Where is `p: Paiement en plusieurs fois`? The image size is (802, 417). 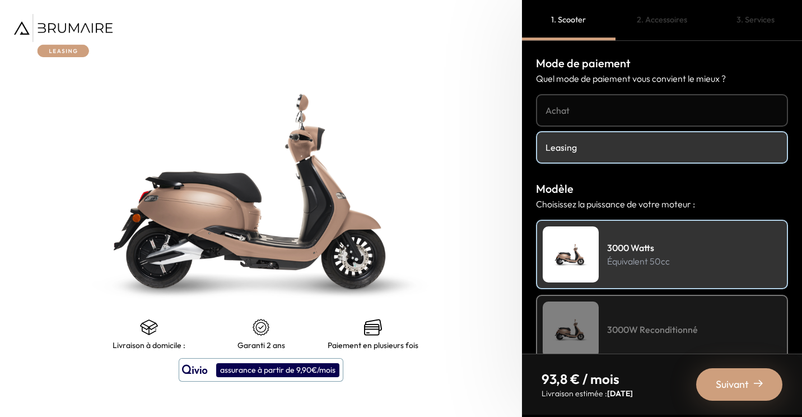
p: Paiement en plusieurs fois is located at coordinates (373, 345).